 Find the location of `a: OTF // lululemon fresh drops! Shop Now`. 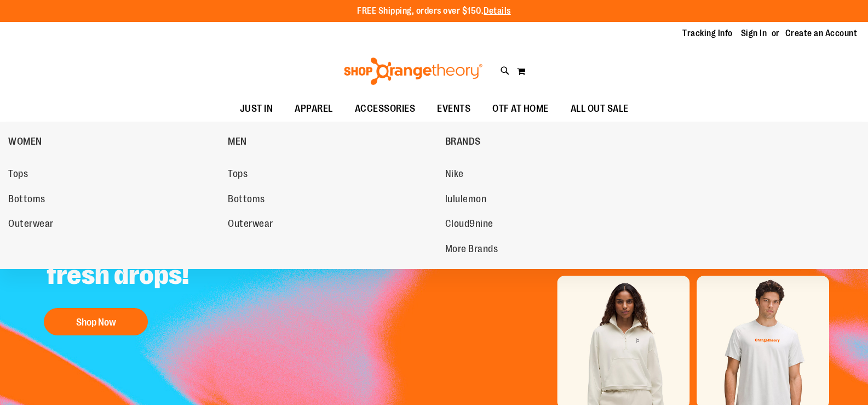

a: OTF // lululemon fresh drops! Shop Now is located at coordinates (174, 279).